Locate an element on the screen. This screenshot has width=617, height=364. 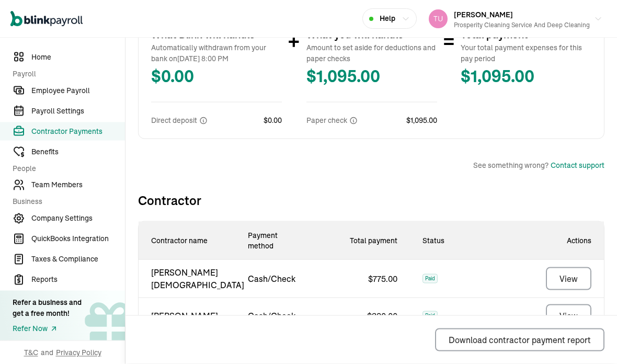
th: Payment method is located at coordinates (274, 241).